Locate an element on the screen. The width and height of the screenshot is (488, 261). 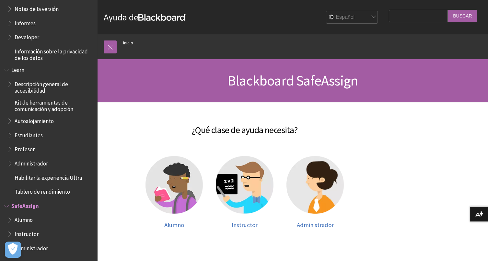
span: Blackboard SafeAssign is located at coordinates (293, 80).